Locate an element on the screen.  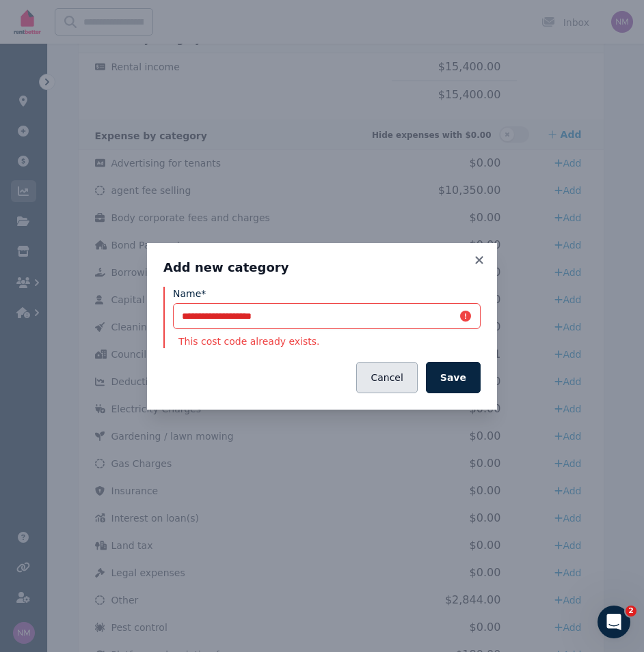
button: Cancel is located at coordinates (386, 378).